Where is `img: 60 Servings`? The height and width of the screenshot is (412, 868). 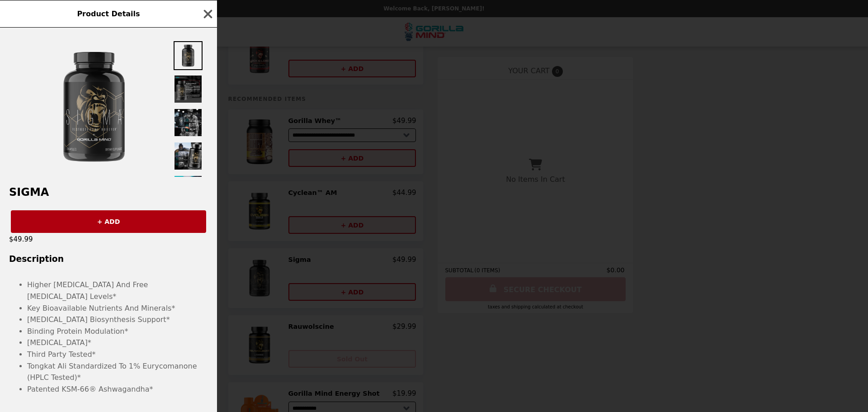 img: 60 Servings is located at coordinates (94, 107).